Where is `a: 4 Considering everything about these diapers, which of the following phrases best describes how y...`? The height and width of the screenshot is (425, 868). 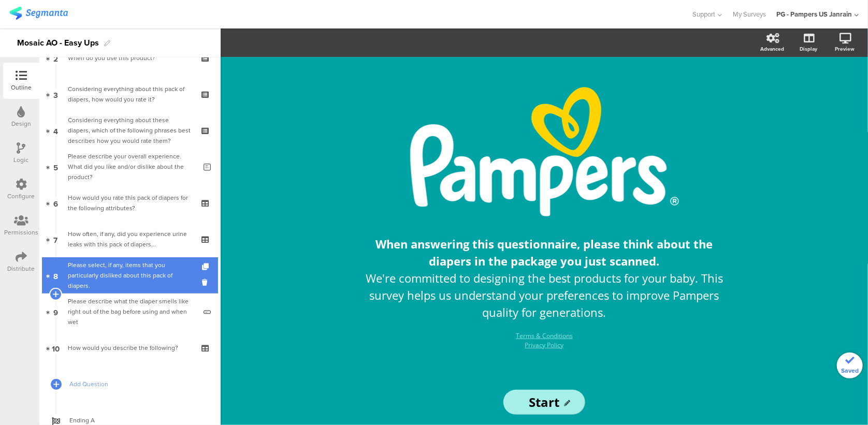 a: 4 Considering everything about these diapers, which of the following phrases best describes how y... is located at coordinates (130, 130).